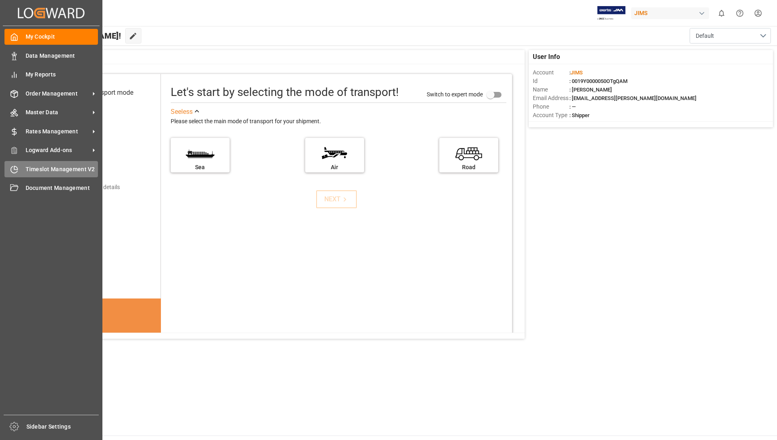  What do you see at coordinates (336, 199) in the screenshot?
I see `button: NEXT` at bounding box center [336, 199].